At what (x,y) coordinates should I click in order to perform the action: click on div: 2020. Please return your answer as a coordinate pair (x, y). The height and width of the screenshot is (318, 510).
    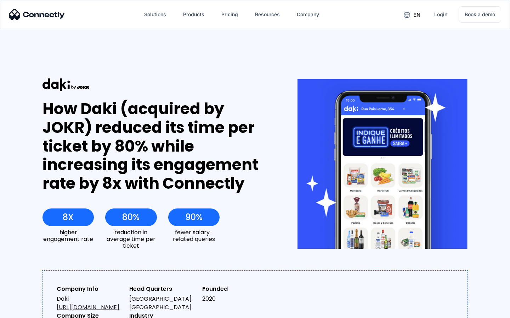
    Looking at the image, I should click on (235, 299).